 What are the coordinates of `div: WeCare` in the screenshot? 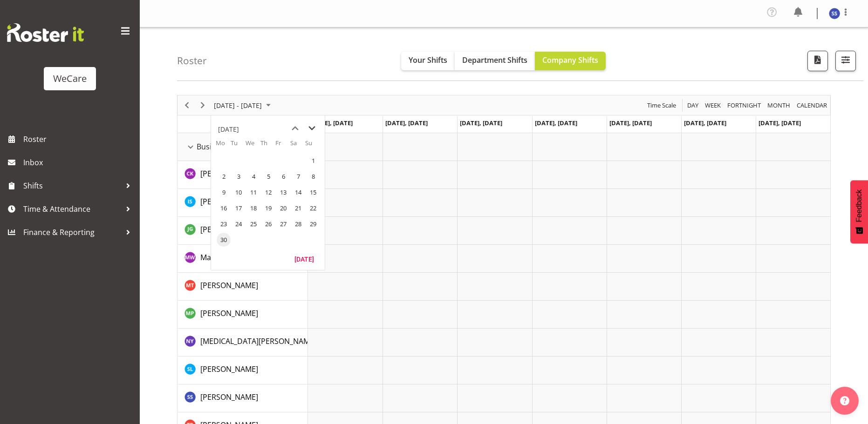 It's located at (70, 79).